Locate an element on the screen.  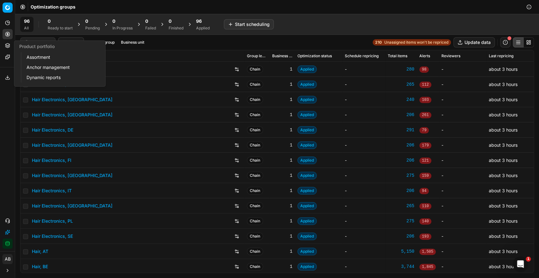
div: 240 is located at coordinates (401, 99).